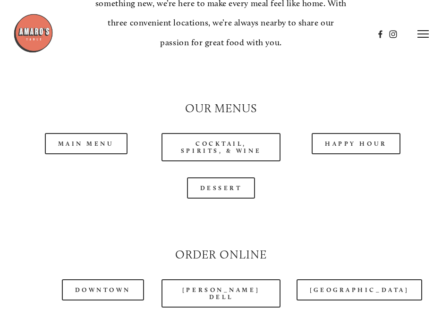  I want to click on a: Main Menu, so click(86, 143).